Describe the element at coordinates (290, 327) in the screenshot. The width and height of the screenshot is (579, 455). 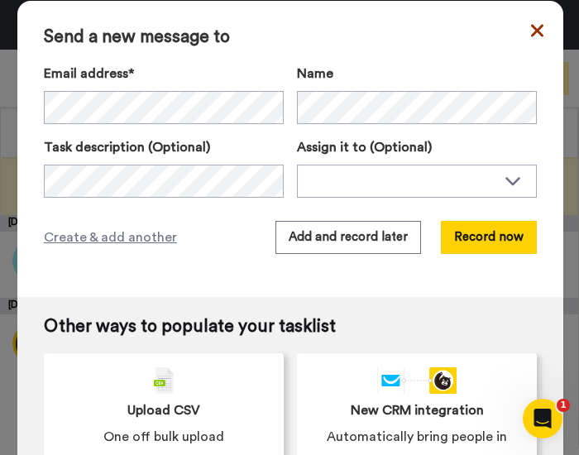
I see `span: Other ways to populate your tasklist` at that location.